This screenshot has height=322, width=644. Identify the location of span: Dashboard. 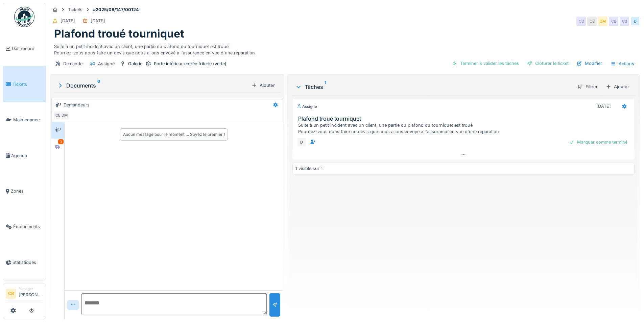
(27, 48).